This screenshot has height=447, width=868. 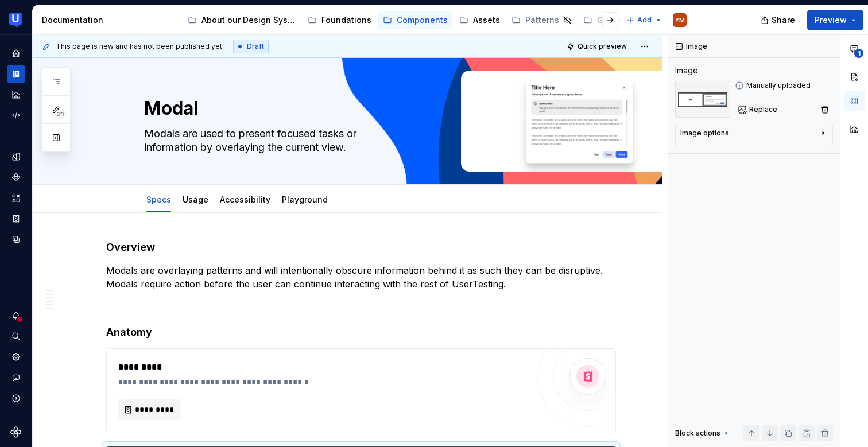 I want to click on span: This page is new and has not been published yet., so click(x=140, y=47).